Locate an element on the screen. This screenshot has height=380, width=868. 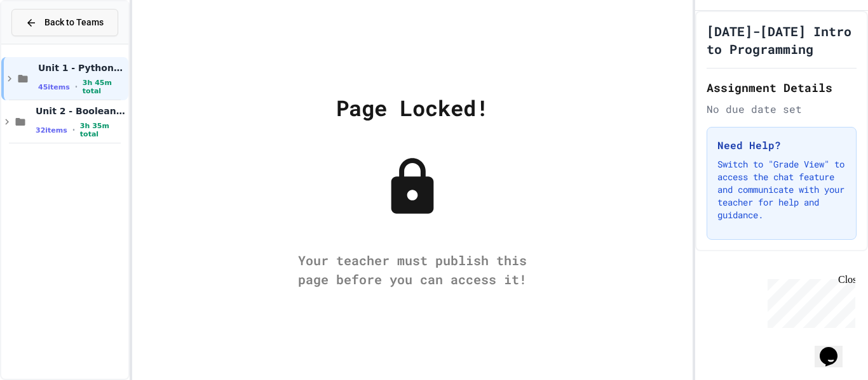
h3: Need Help? is located at coordinates (781, 145).